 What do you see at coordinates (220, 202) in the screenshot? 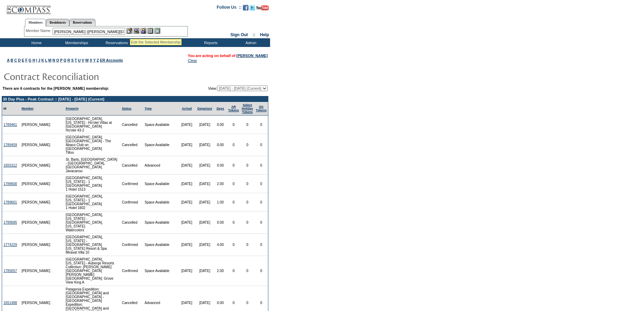
I see `td: 1.00` at bounding box center [220, 202].